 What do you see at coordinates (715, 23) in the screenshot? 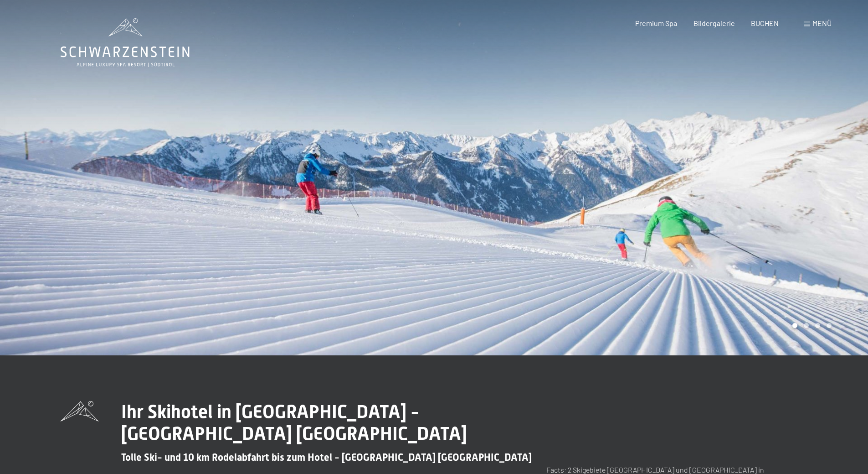
I see `a: Bildergalerie` at bounding box center [715, 23].